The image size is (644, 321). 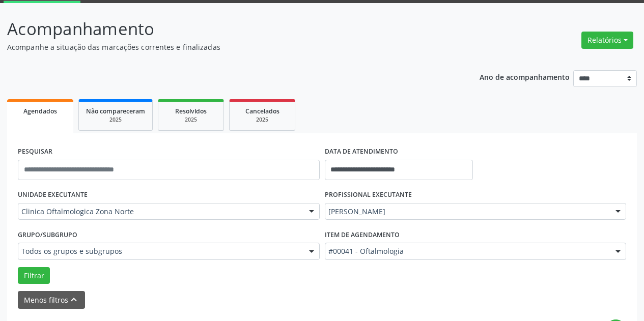 What do you see at coordinates (160, 212) in the screenshot?
I see `span: Clinica Oftalmologica Zona Norte` at bounding box center [160, 212].